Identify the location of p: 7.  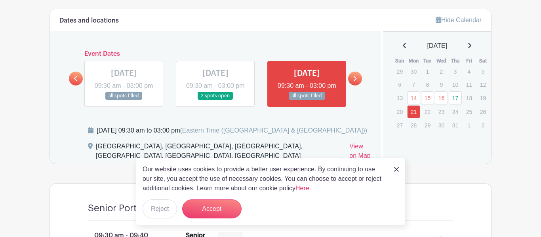
(413, 84).